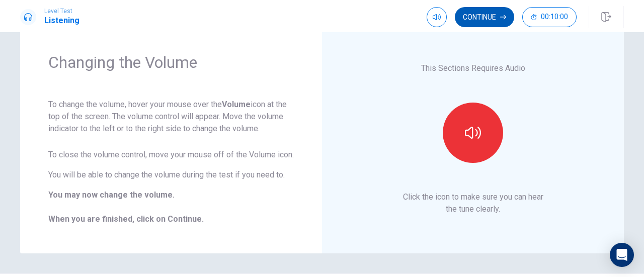 The image size is (644, 277). What do you see at coordinates (473, 203) in the screenshot?
I see `p: Click the icon to make sure you can hear the tune clearly.` at bounding box center [473, 203].